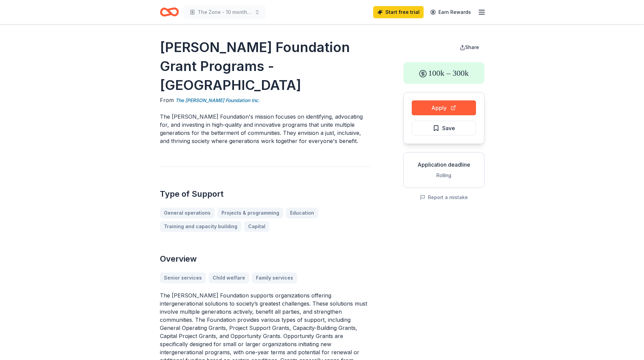 The width and height of the screenshot is (644, 360). What do you see at coordinates (444, 128) in the screenshot?
I see `button: Save` at bounding box center [444, 128].